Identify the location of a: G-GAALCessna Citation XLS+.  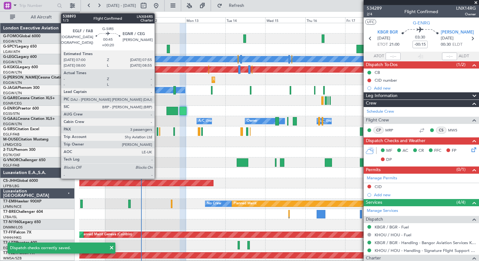
(29, 119).